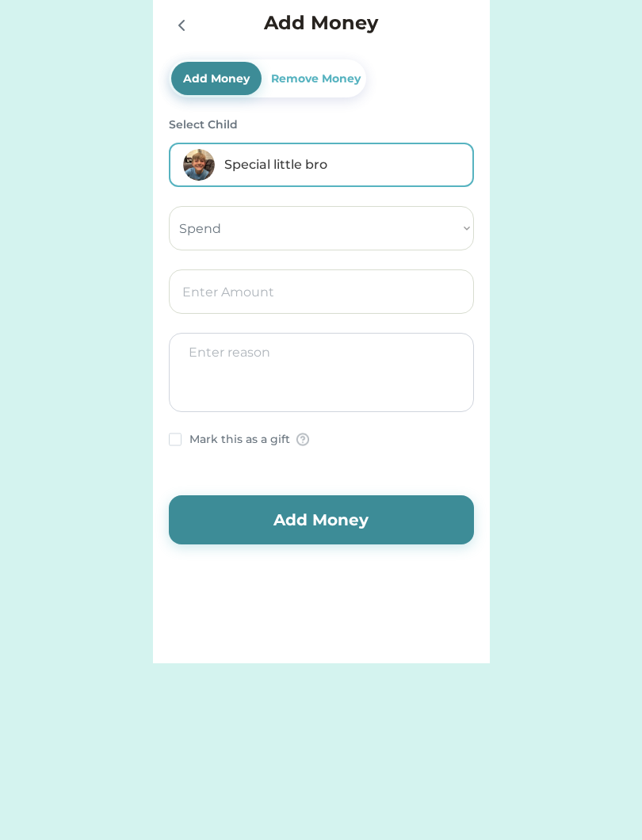 The image size is (642, 840). What do you see at coordinates (321, 520) in the screenshot?
I see `button: Add Money` at bounding box center [321, 520].